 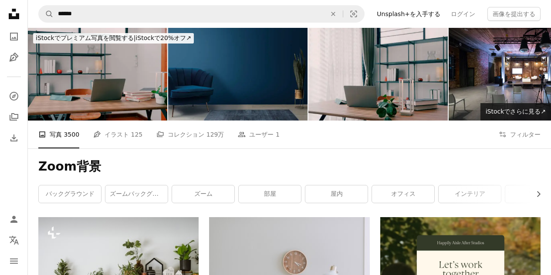 I want to click on a: 写真, so click(x=14, y=37).